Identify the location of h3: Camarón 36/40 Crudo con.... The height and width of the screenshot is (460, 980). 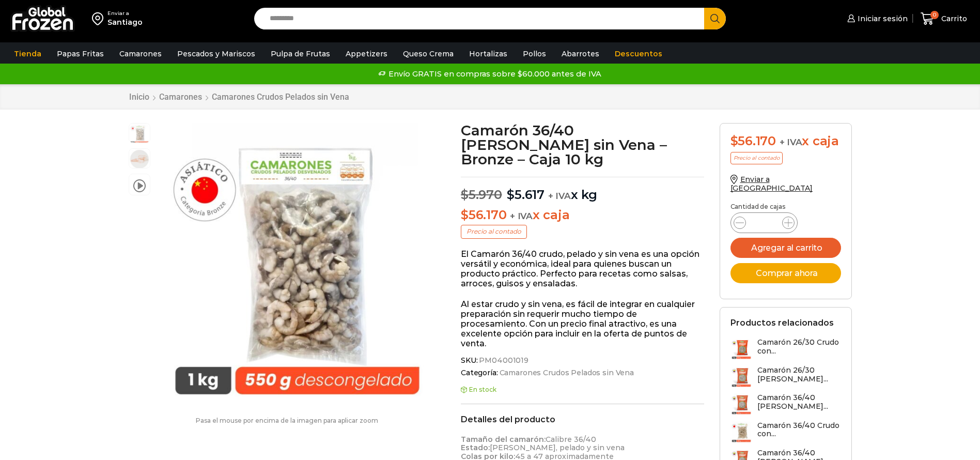
(799, 430).